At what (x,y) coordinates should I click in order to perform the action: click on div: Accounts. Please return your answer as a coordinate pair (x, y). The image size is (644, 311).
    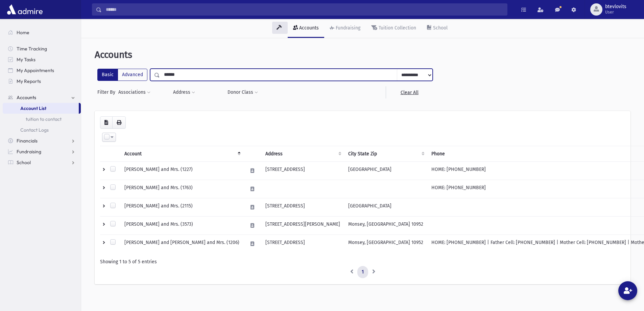
    Looking at the image, I should click on (308, 28).